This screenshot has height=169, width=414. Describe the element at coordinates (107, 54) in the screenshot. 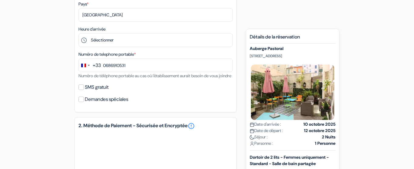

I see `label: Numéro de telephone portable` at that location.